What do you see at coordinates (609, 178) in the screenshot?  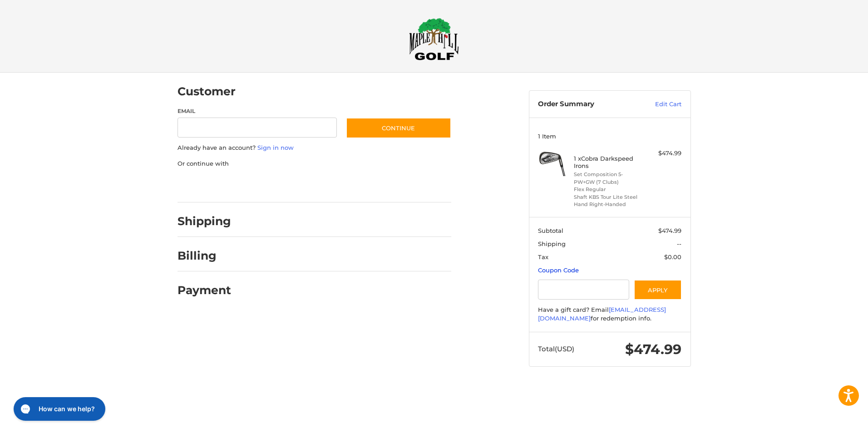 I see `li: Set Composition 5-PW+GW (7 Clubs)` at bounding box center [609, 178].